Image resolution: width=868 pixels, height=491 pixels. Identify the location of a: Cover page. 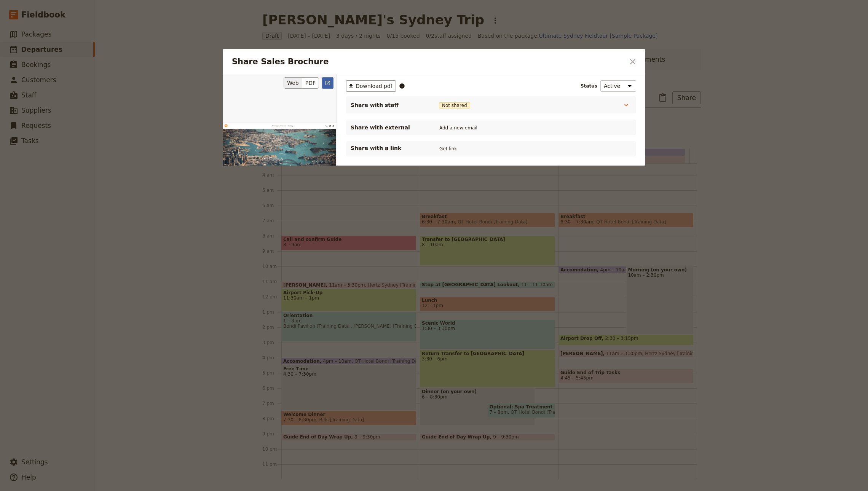
(228, 13).